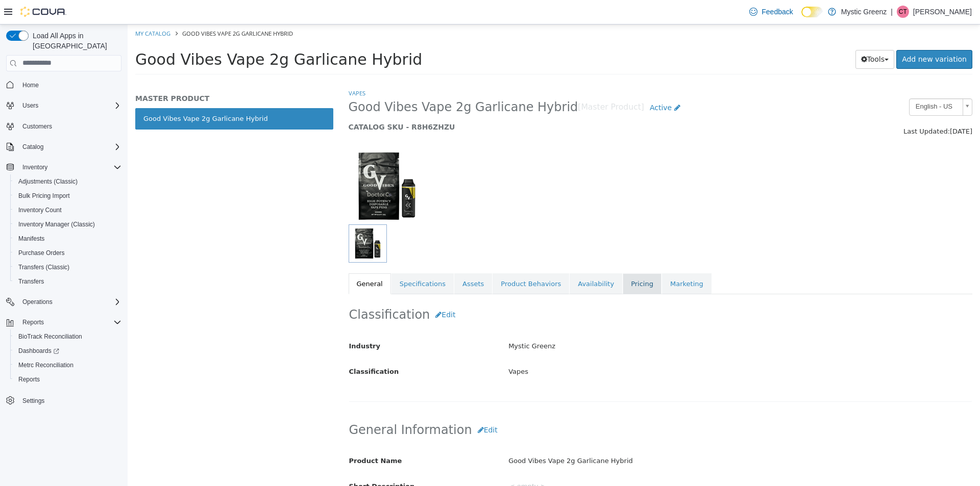 This screenshot has height=486, width=980. What do you see at coordinates (748, 35) in the screenshot?
I see `button: Tools` at bounding box center [748, 35].